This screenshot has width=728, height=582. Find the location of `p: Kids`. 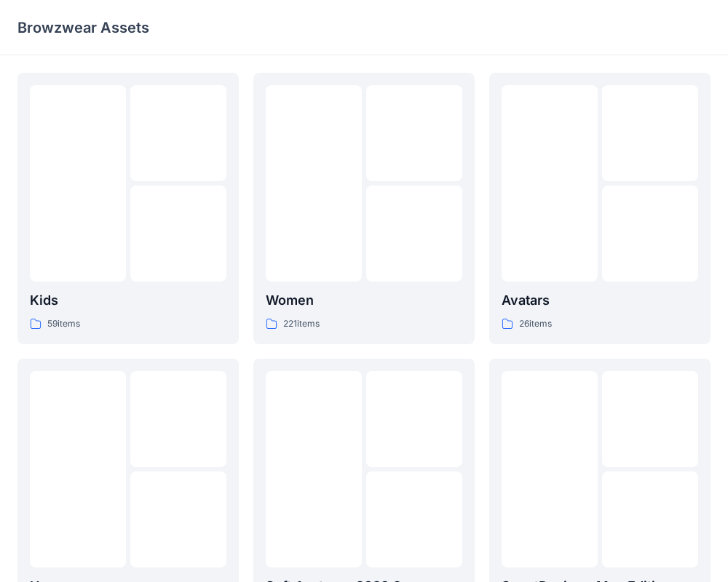

p: Kids is located at coordinates (128, 301).